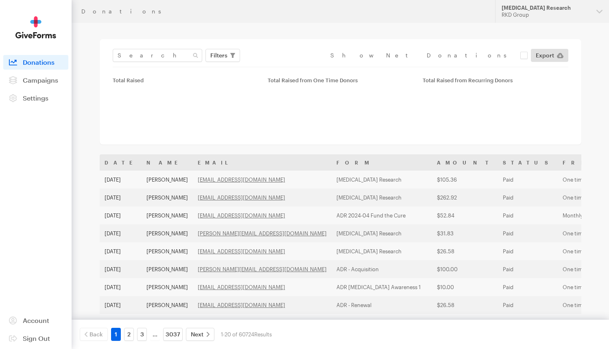 Image resolution: width=609 pixels, height=349 pixels. What do you see at coordinates (465, 287) in the screenshot?
I see `td: $10.00` at bounding box center [465, 287].